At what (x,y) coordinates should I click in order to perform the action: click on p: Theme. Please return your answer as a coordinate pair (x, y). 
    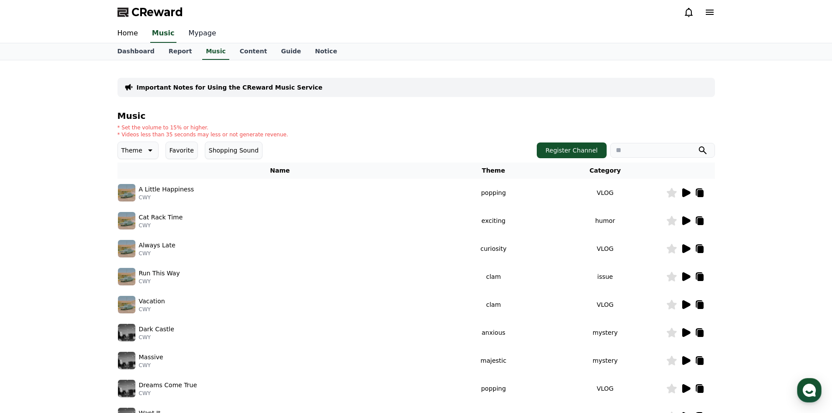
    Looking at the image, I should click on (132, 150).